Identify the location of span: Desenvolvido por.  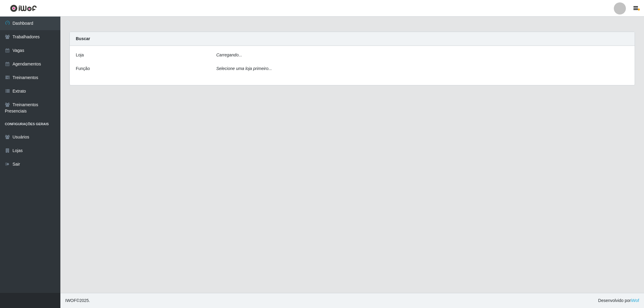
(619, 301).